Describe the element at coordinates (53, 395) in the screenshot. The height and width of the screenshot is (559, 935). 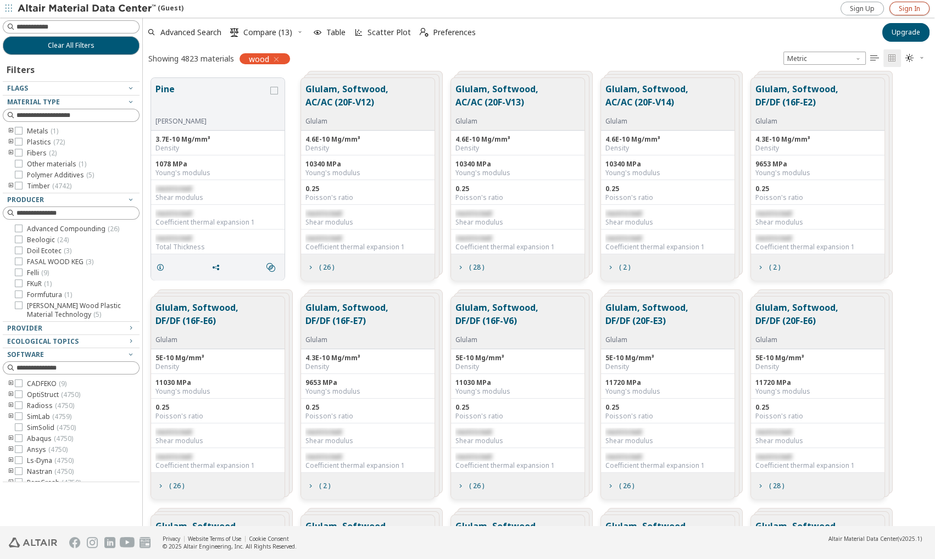
I see `span: OptiStruct` at that location.